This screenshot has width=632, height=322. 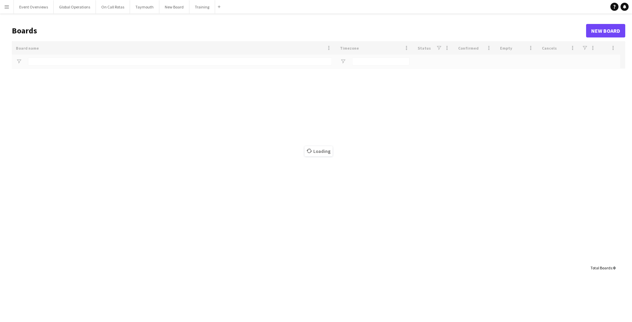 What do you see at coordinates (113, 7) in the screenshot?
I see `button: On Call Rotas` at bounding box center [113, 7].